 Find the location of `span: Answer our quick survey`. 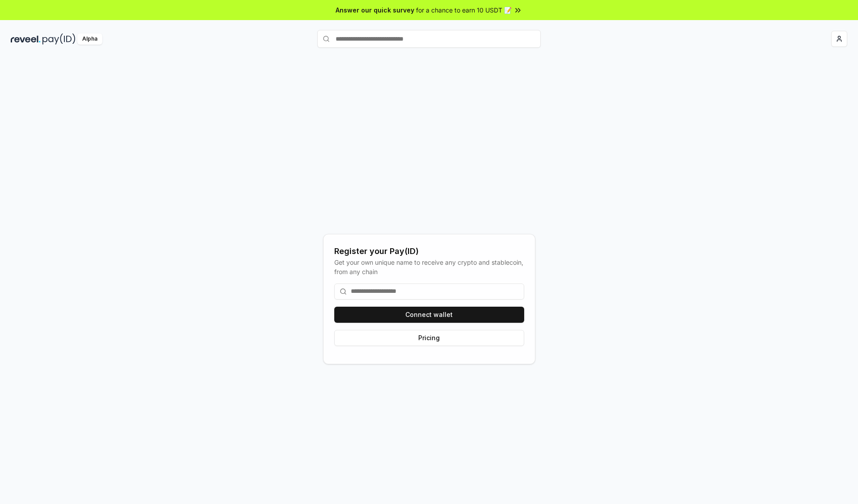

span: Answer our quick survey is located at coordinates (375, 10).